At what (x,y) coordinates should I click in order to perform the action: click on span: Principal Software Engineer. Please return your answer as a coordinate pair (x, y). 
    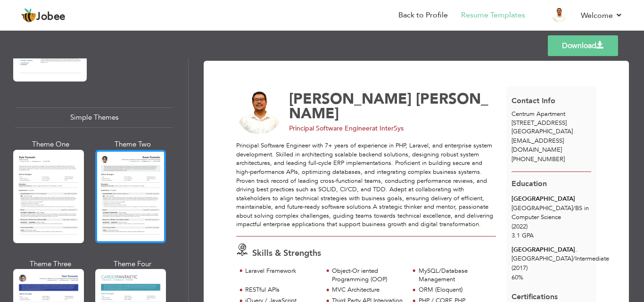
    Looking at the image, I should click on (330, 128).